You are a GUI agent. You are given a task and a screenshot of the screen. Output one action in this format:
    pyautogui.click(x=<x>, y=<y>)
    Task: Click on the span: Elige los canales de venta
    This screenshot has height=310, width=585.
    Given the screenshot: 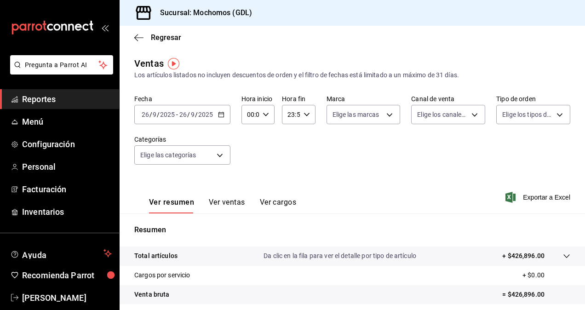 What is the action you would take?
    pyautogui.click(x=443, y=115)
    